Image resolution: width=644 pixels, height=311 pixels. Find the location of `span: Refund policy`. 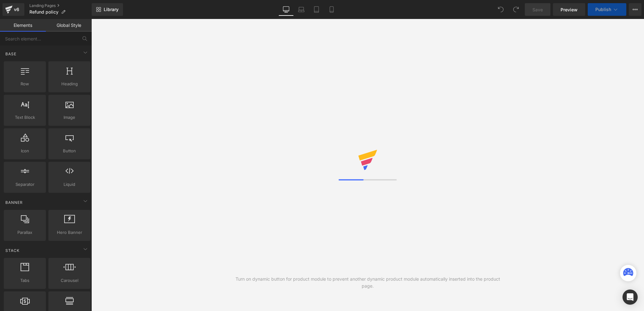

span: Refund policy is located at coordinates (44, 12).